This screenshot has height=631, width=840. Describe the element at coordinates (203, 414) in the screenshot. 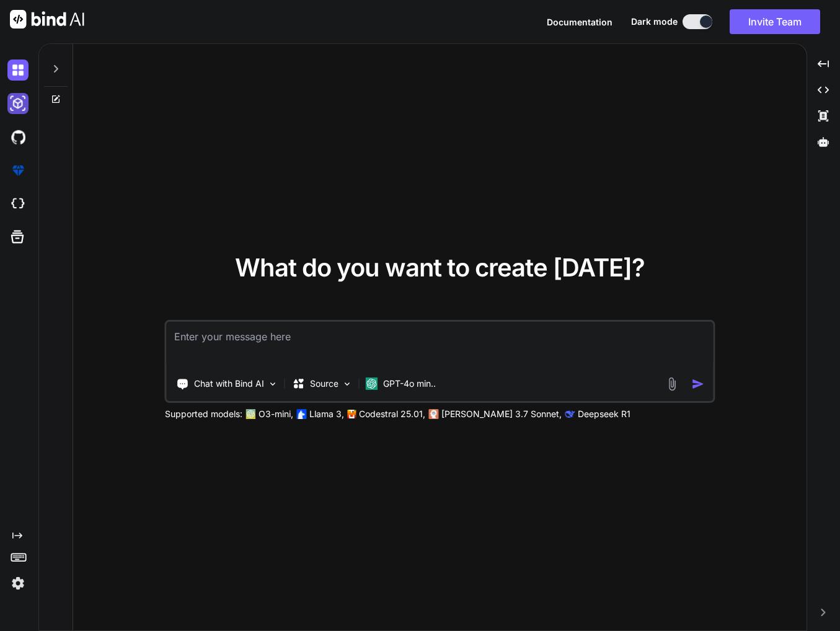

I see `p: Supported models:` at that location.